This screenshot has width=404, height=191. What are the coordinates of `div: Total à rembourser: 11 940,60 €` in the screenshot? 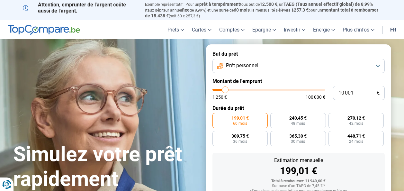 It's located at (299, 181).